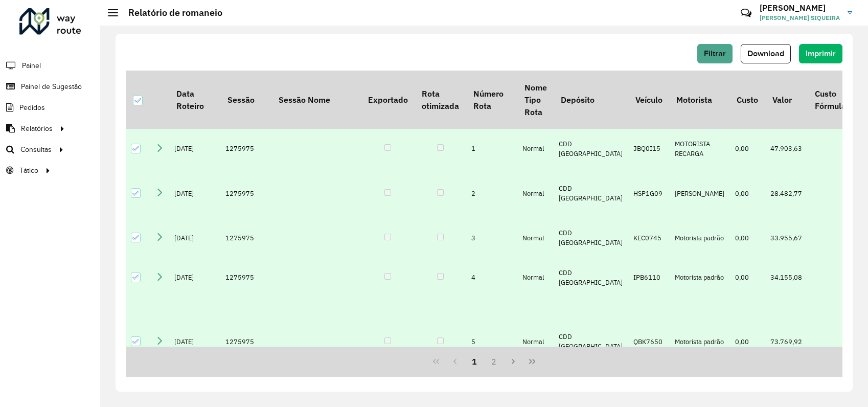  I want to click on th: Sessão, so click(246, 100).